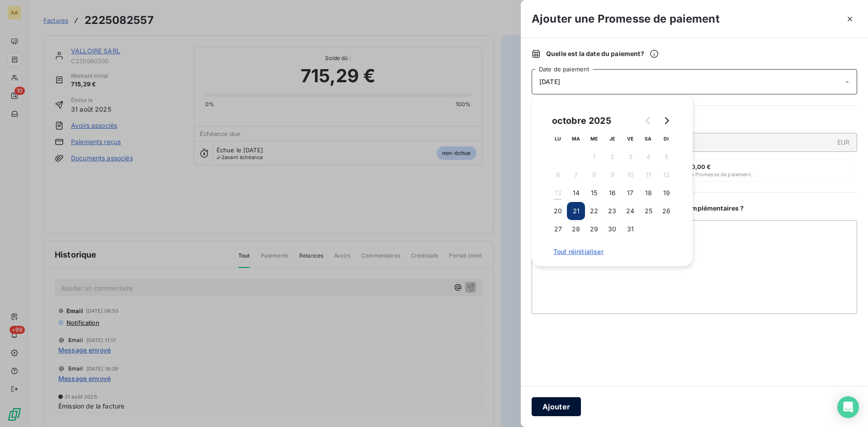 This screenshot has width=868, height=427. I want to click on div: Open Intercom Messenger, so click(848, 407).